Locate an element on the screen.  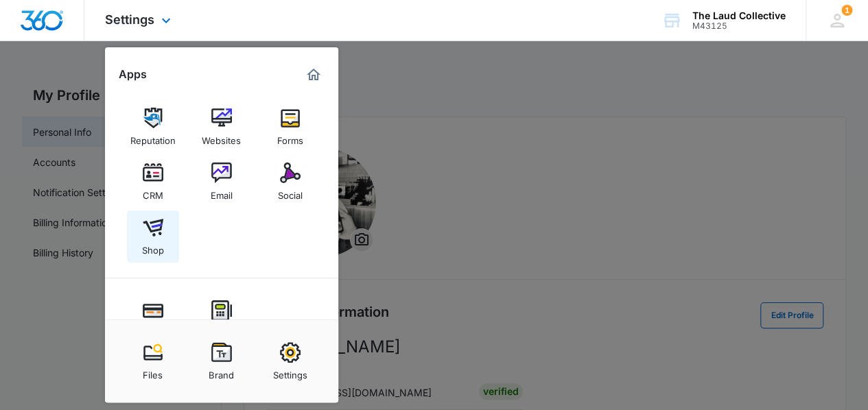
a: Social is located at coordinates (290, 182).